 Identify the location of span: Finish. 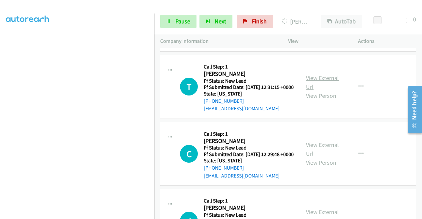
(259, 21).